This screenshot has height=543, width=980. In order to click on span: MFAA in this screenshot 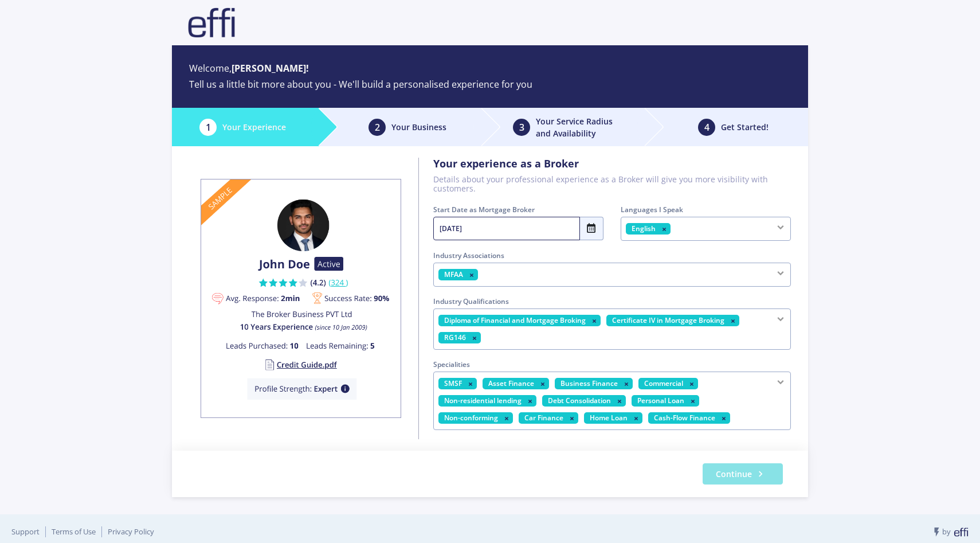, I will do `click(453, 274)`.